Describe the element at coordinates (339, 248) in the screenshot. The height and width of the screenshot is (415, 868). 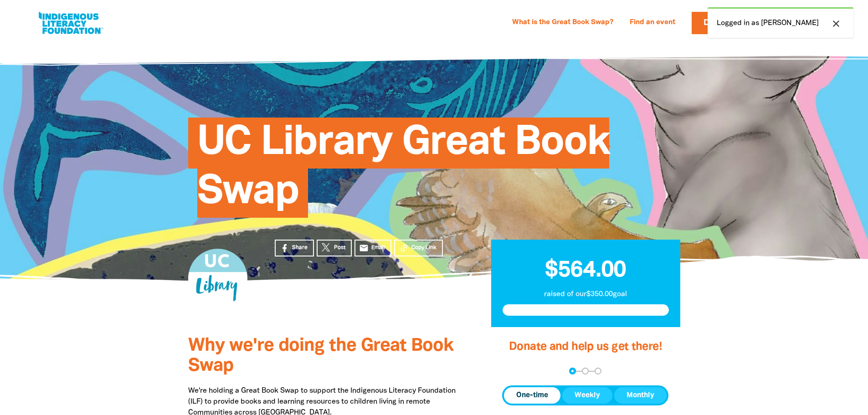
I see `span: Post` at that location.